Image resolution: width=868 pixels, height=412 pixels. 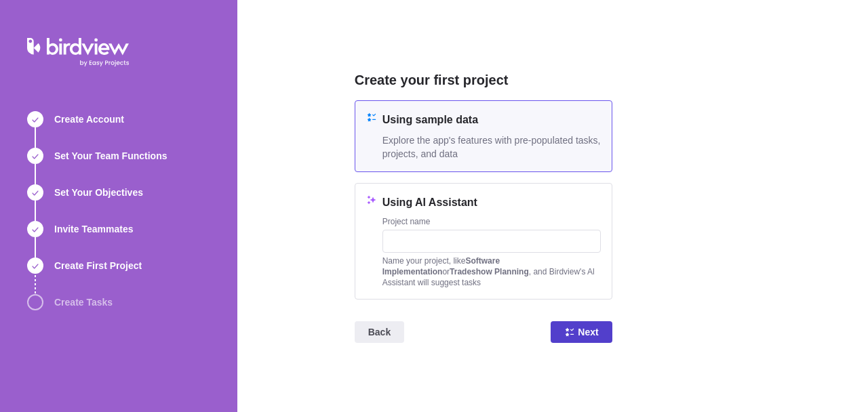 What do you see at coordinates (98, 193) in the screenshot?
I see `span: Set Your Objectives` at bounding box center [98, 193].